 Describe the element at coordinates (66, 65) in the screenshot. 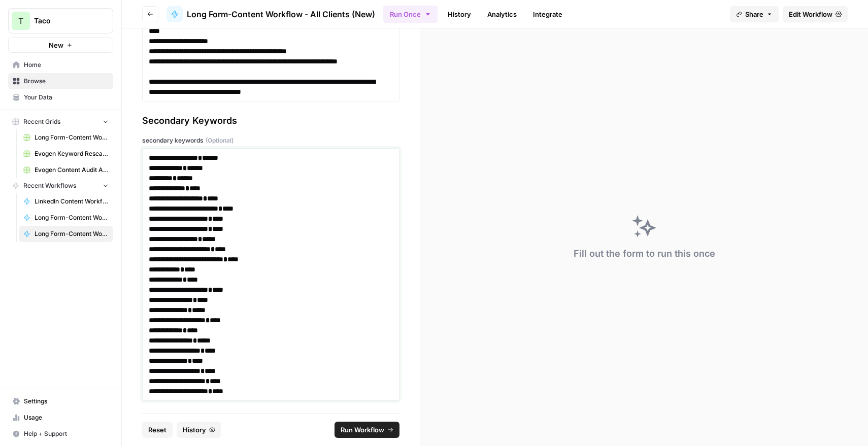

I see `span: Home` at that location.